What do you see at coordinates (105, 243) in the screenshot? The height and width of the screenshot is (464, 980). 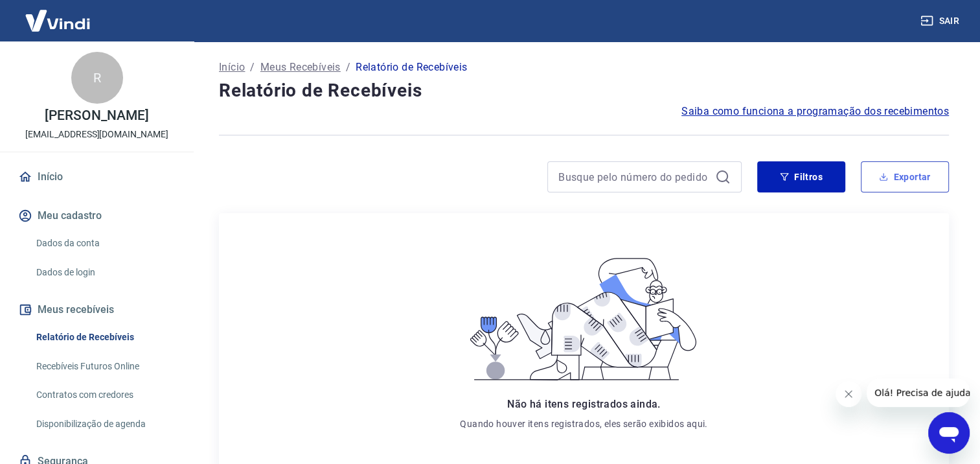 I see `a: Dados da conta` at bounding box center [105, 243].